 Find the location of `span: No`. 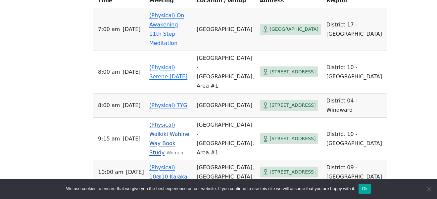

span: No is located at coordinates (429, 189).